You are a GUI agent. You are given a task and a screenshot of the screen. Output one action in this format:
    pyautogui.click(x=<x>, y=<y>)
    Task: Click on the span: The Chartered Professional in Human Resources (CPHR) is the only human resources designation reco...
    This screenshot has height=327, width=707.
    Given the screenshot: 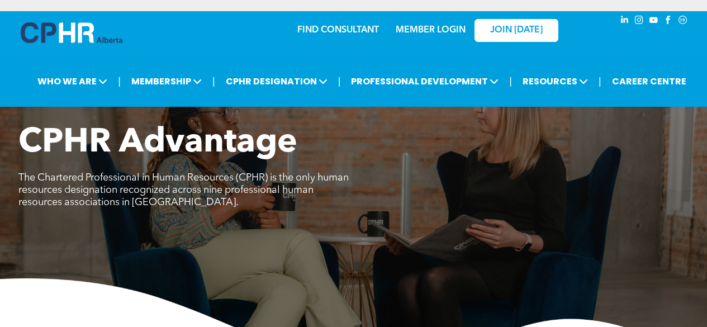 What is the action you would take?
    pyautogui.click(x=183, y=190)
    